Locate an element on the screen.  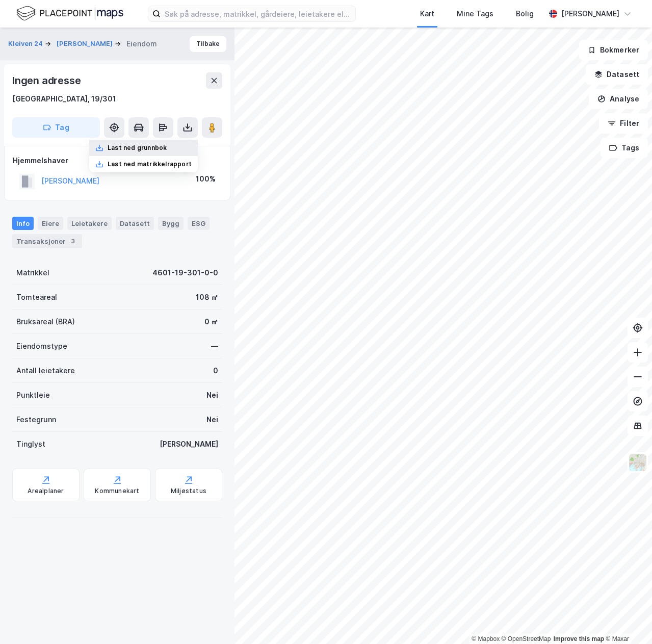
div: Bolig is located at coordinates (525, 14).